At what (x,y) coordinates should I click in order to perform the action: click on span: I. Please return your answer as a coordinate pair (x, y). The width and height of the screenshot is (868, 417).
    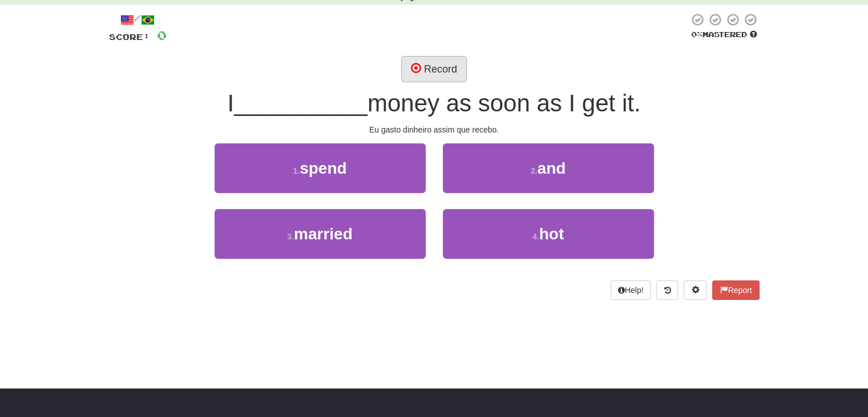
    Looking at the image, I should click on (231, 103).